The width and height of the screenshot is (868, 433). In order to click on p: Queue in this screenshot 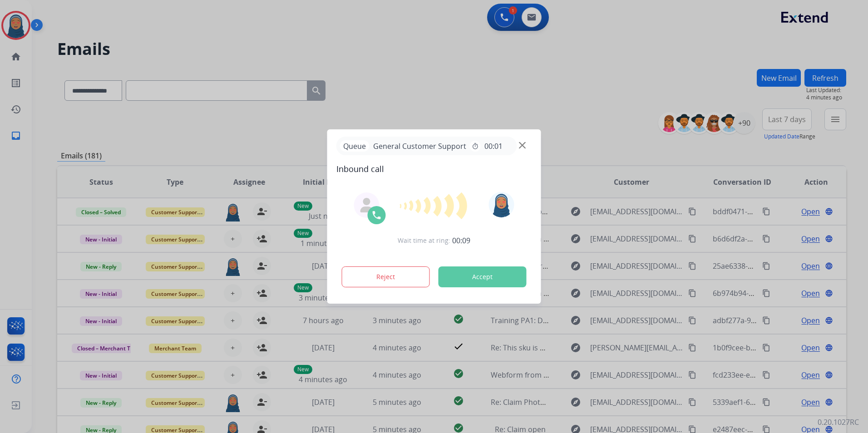, I will do `click(355, 146)`.